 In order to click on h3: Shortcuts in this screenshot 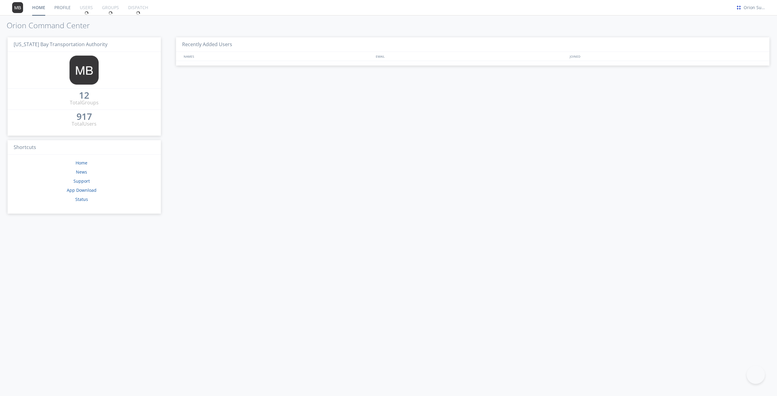, I will do `click(84, 148)`.